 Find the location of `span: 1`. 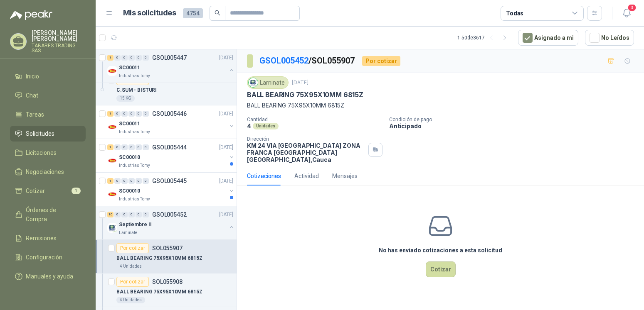

span: 1 is located at coordinates (76, 191).